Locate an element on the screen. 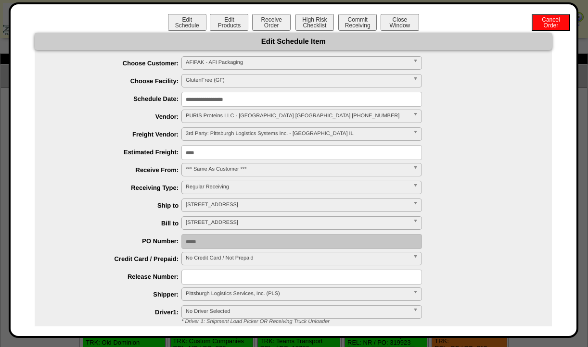  label: Ship to is located at coordinates (117, 205).